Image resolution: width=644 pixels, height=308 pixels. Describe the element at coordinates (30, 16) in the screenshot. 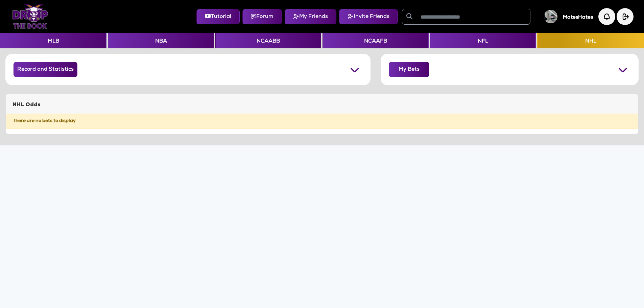

I see `img: Logo` at that location.